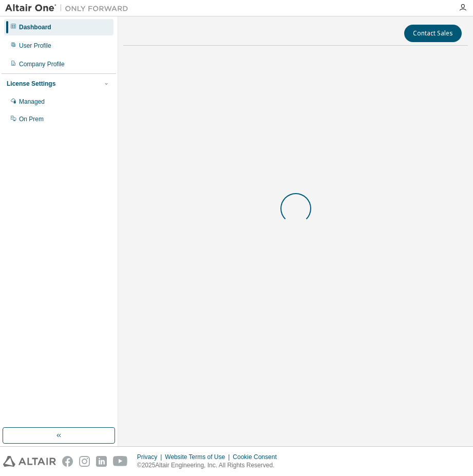 This screenshot has height=476, width=473. What do you see at coordinates (41, 64) in the screenshot?
I see `div: Company Profile` at bounding box center [41, 64].